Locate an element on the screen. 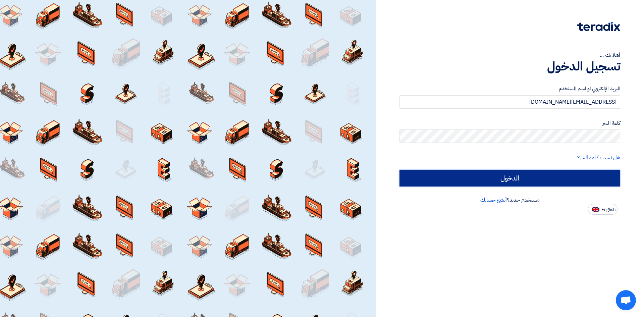 The image size is (644, 317). div: مستخدم جديد؟ is located at coordinates (510, 200).